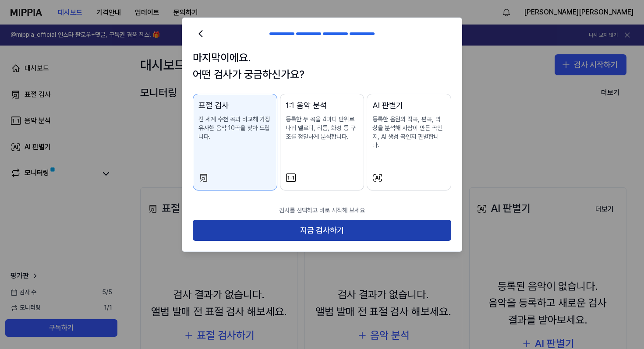  What do you see at coordinates (235, 105) in the screenshot?
I see `div: 표절 검사` at bounding box center [235, 105].